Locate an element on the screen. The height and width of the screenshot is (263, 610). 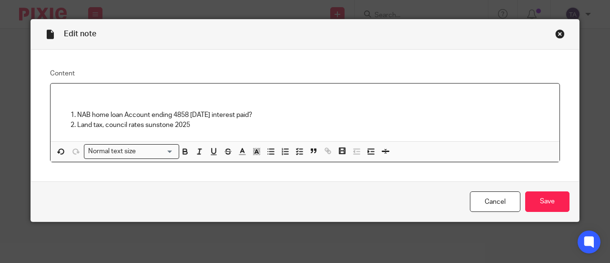
label: Content is located at coordinates (305, 73).